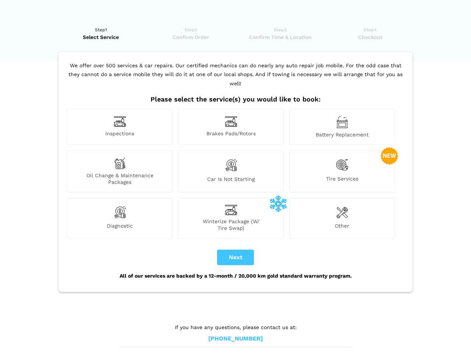  Describe the element at coordinates (101, 33) in the screenshot. I see `a: Step1` at that location.